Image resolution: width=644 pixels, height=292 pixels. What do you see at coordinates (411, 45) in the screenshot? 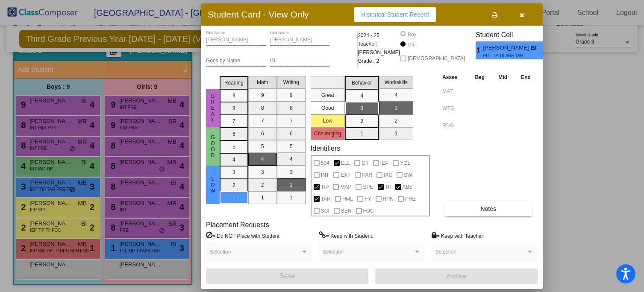
I see `div: Girl` at bounding box center [411, 45].